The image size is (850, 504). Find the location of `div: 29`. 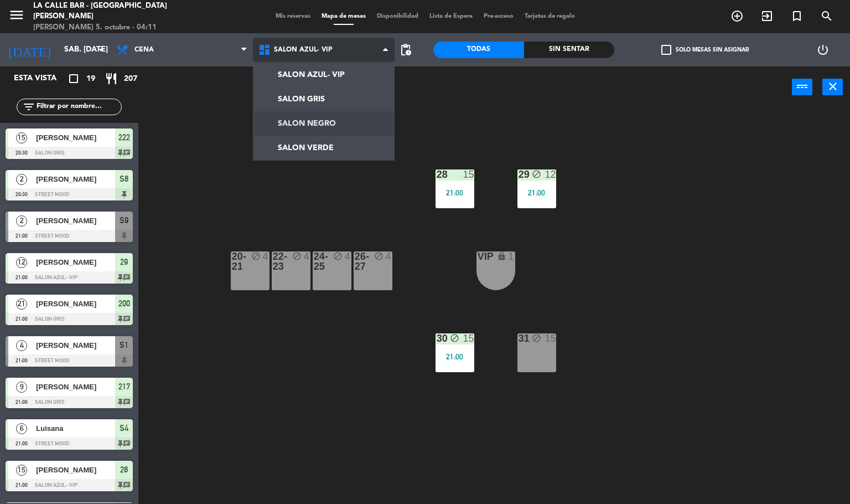

div: 29 is located at coordinates (519, 174).